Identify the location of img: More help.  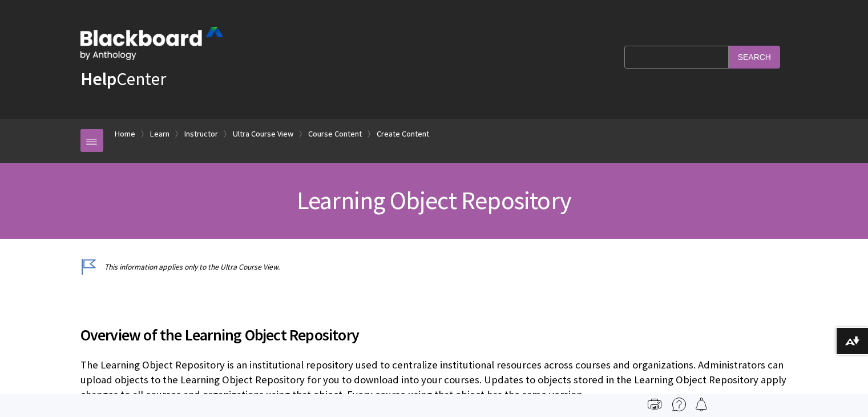
(680, 404).